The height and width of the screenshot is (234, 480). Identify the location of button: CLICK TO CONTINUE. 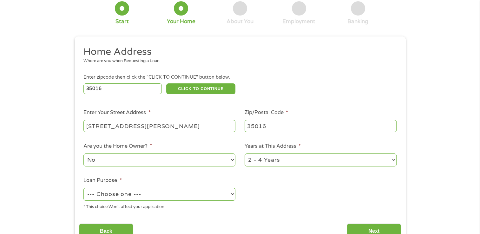
(201, 89).